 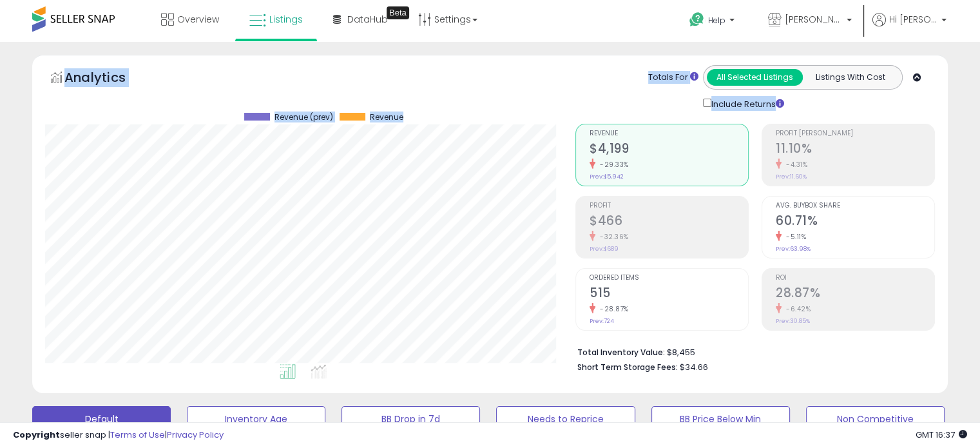 What do you see at coordinates (713, 22) in the screenshot?
I see `a: Help` at bounding box center [713, 22].